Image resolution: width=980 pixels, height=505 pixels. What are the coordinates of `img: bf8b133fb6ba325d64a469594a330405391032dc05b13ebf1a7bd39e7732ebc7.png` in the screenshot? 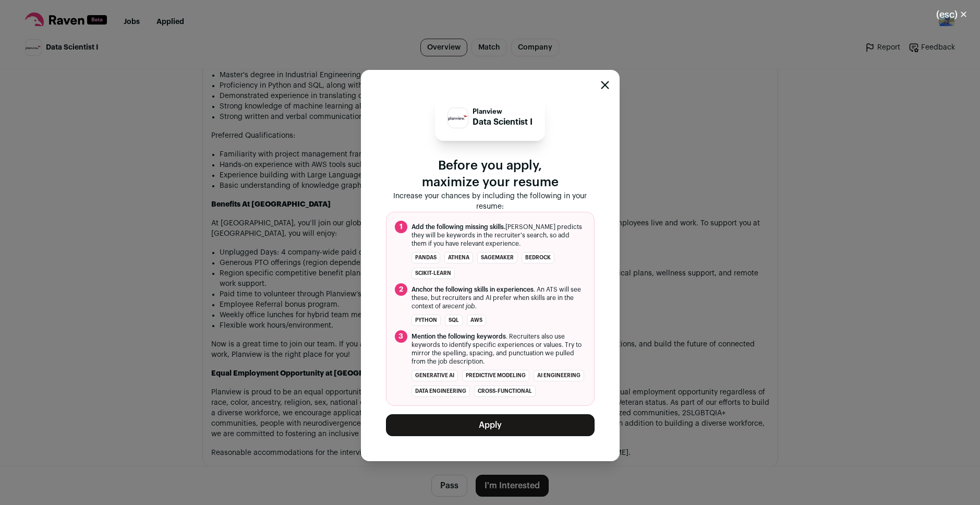 It's located at (458, 117).